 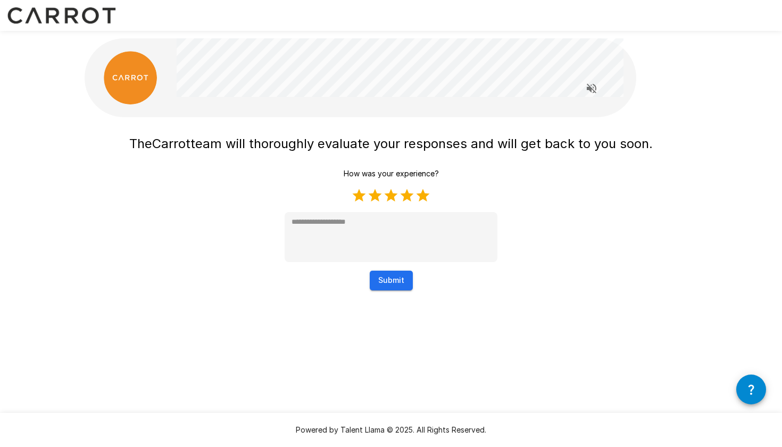 What do you see at coordinates (391, 430) in the screenshot?
I see `p: Powered by Talent Llama © 2025. All Rights Reserved.` at bounding box center [391, 430].